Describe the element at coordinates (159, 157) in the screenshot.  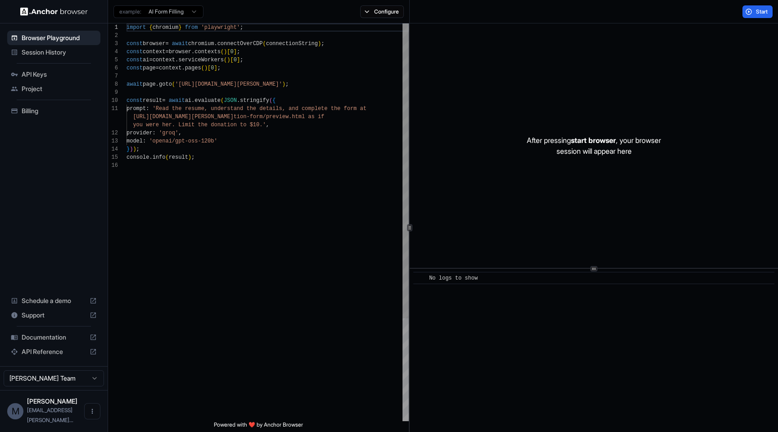
I see `span: info` at that location.